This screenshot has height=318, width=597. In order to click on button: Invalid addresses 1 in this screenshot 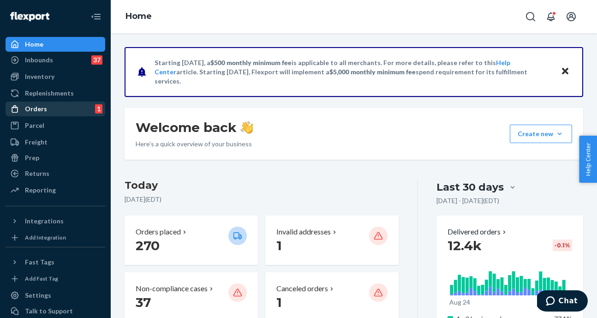, I will do `click(331, 240)`.